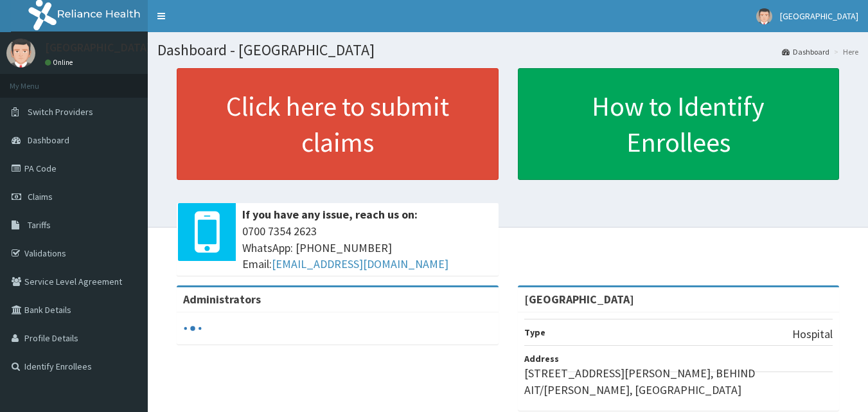 The image size is (868, 412). What do you see at coordinates (193, 329) in the screenshot?
I see `svg: audio-loading` at bounding box center [193, 329].